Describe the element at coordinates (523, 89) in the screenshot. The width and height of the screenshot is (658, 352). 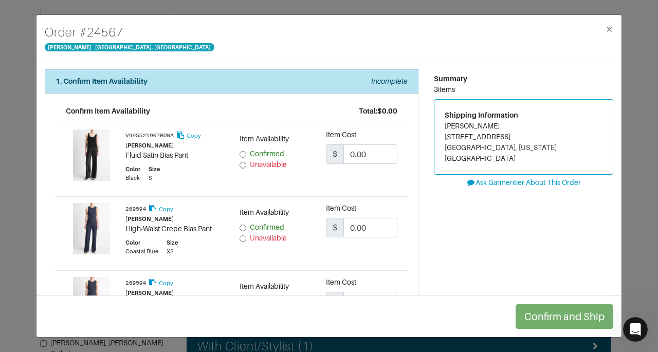
I see `div: 3 items` at that location.